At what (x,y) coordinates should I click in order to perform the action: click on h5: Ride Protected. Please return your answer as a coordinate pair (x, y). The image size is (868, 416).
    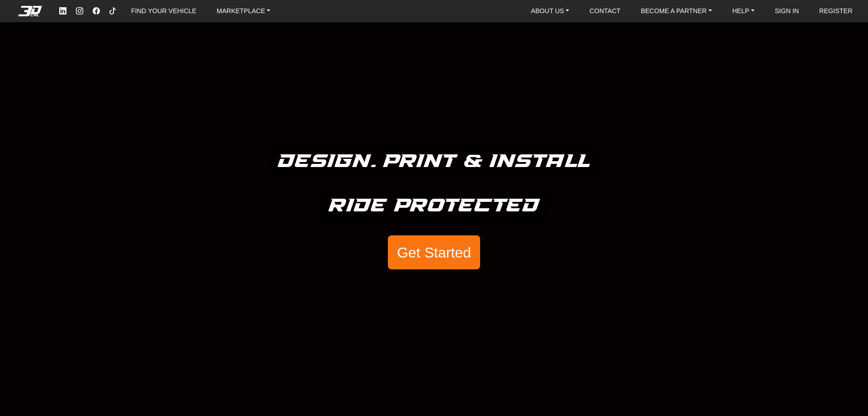
    Looking at the image, I should click on (434, 206).